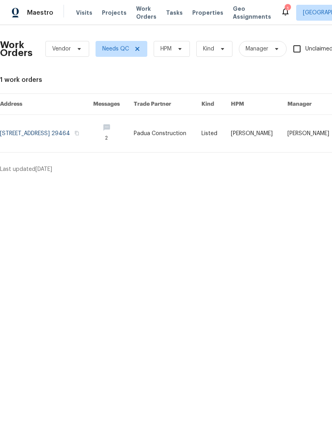 The width and height of the screenshot is (332, 432). Describe the element at coordinates (210, 104) in the screenshot. I see `th: Kind` at that location.